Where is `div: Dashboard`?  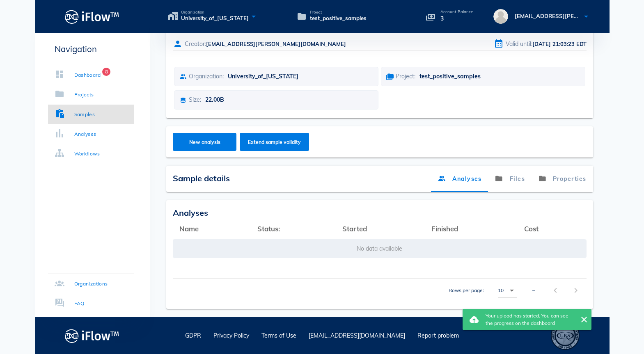 div: Dashboard is located at coordinates (87, 75).